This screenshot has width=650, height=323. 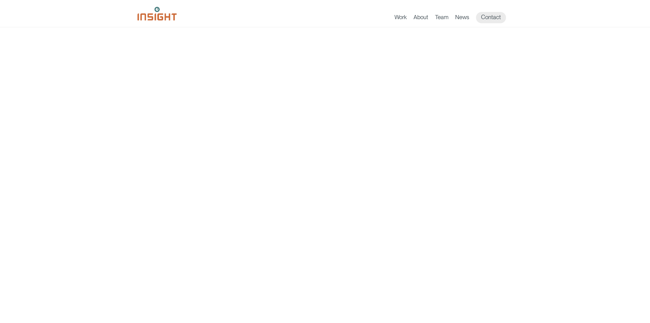 What do you see at coordinates (454, 17) in the screenshot?
I see `nav: primary navigation menu` at bounding box center [454, 17].